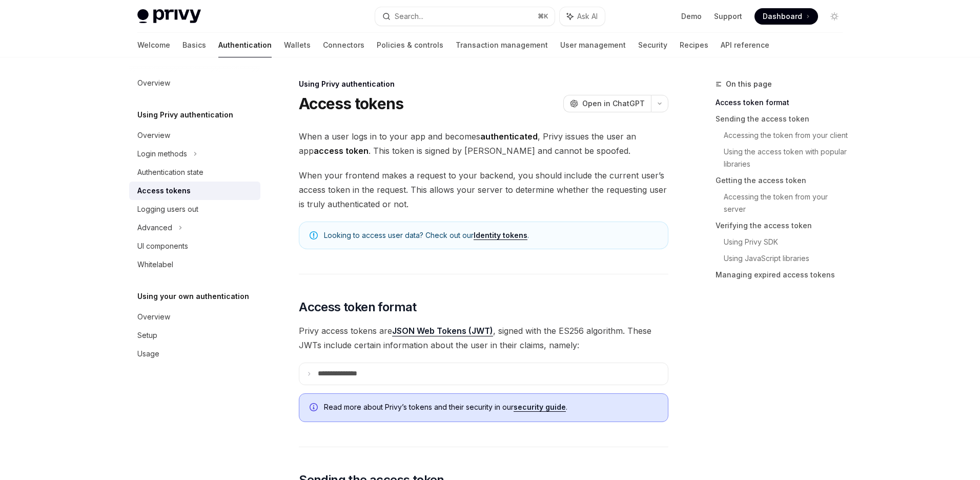  I want to click on button: Ask AI, so click(583, 16).